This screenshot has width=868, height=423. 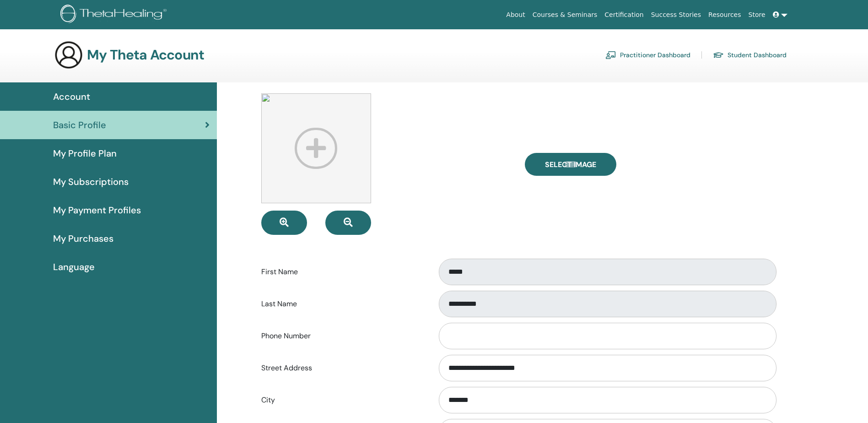 I want to click on span: Select Image, so click(x=571, y=164).